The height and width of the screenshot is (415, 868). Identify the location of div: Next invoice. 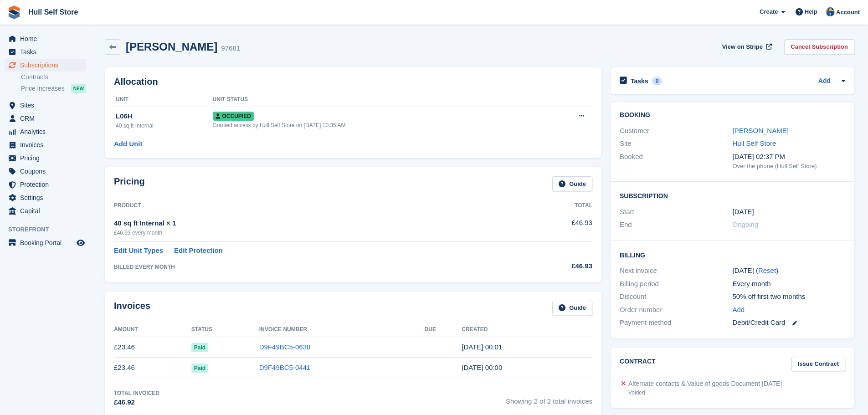
(675, 270).